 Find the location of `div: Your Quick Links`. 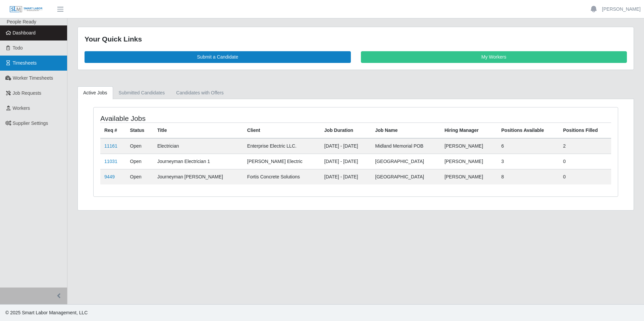

div: Your Quick Links is located at coordinates (356, 39).